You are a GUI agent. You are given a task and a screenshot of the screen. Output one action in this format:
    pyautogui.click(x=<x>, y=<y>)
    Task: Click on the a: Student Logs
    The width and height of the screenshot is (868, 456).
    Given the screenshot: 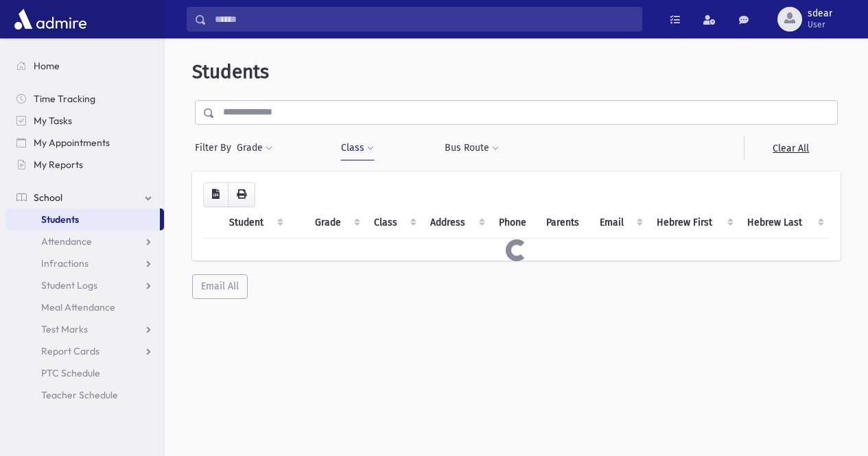 What is the action you would take?
    pyautogui.click(x=84, y=286)
    